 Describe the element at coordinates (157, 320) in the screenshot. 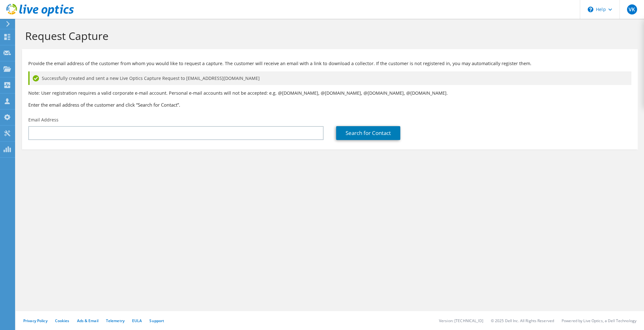

I see `a: Support` at that location.